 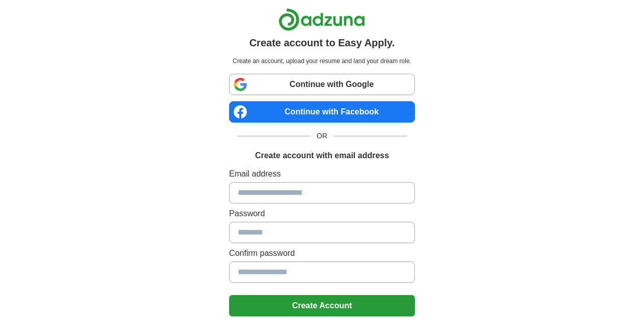 What do you see at coordinates (322, 112) in the screenshot?
I see `a: Continue with Facebook` at bounding box center [322, 112].